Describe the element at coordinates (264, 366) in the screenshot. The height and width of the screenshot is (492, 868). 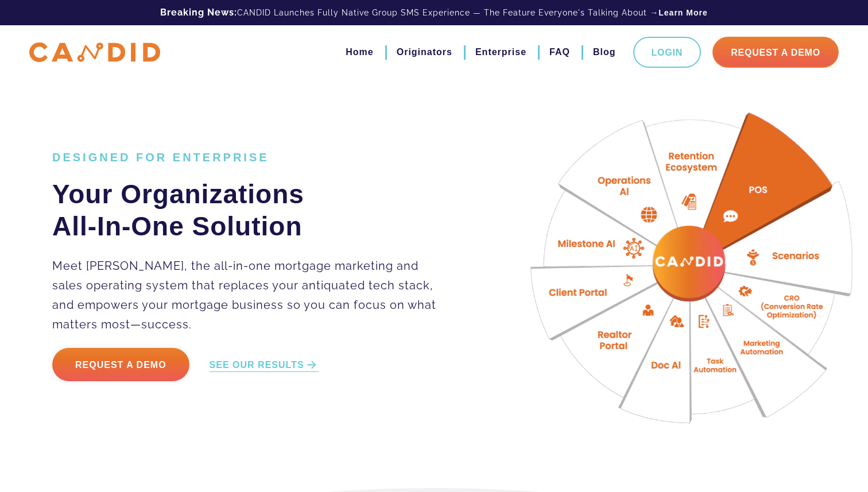
I see `a: SEE OUR RESULTS` at that location.